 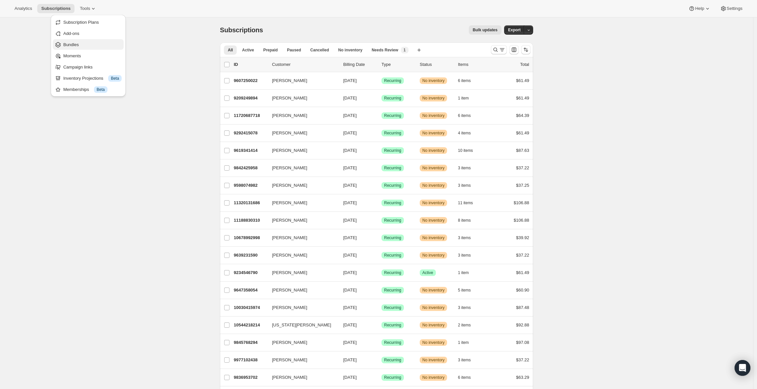 What do you see at coordinates (23, 9) in the screenshot?
I see `span: Analytics` at bounding box center [23, 9].